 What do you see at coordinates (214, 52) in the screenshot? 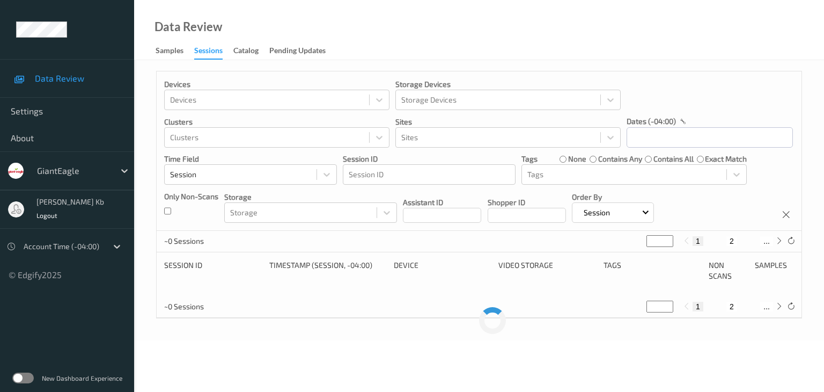
I see `a: Sessions` at bounding box center [214, 52].